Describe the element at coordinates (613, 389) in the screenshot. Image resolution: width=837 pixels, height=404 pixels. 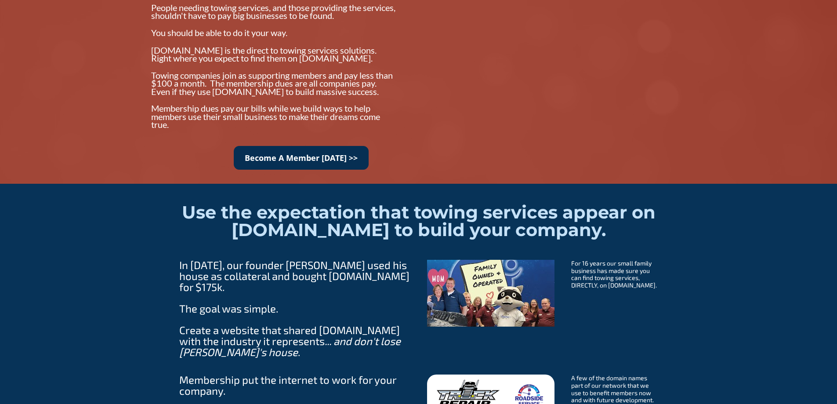
I see `span: A few of the domain names part of our network that we use to benefit members now and with future ...` at that location.